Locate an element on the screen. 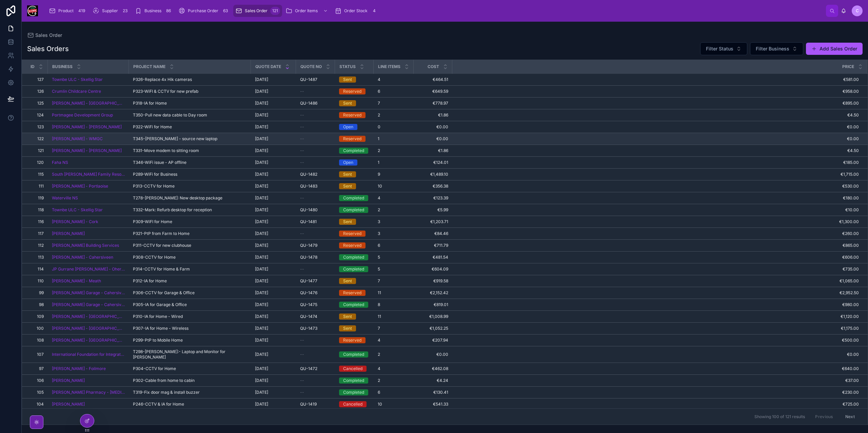 This screenshot has height=433, width=868. a: €464.51 is located at coordinates (433, 79).